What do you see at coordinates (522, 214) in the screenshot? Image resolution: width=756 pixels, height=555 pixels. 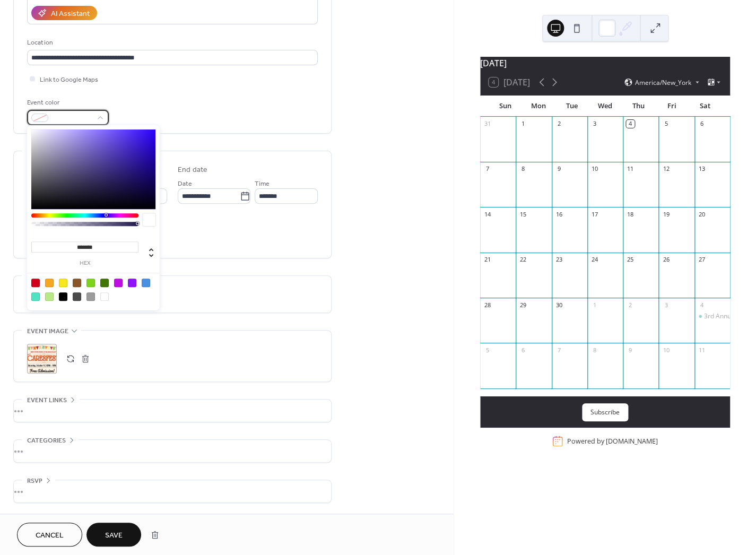 I see `div: 15` at bounding box center [522, 214].